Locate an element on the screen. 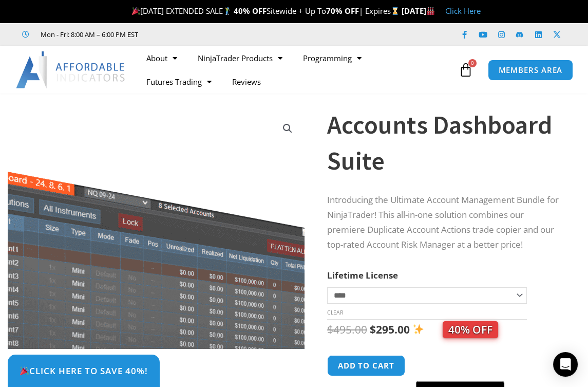 The image size is (588, 387). span: MEMBERS AREA is located at coordinates (531, 70).